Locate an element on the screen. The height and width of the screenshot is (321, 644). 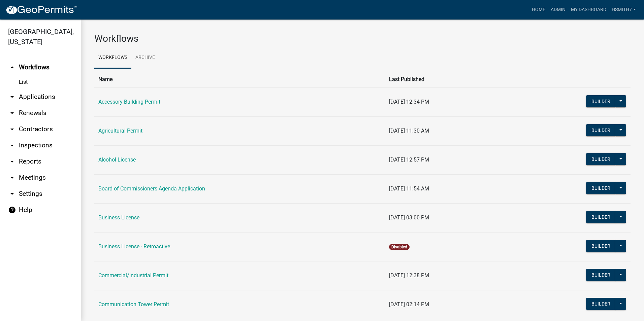
a: hsmith7 is located at coordinates (624, 10).